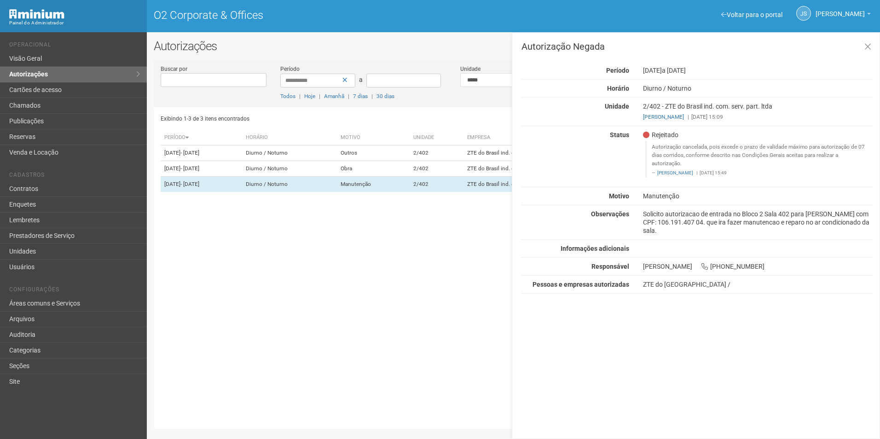 This screenshot has width=880, height=439. Describe the element at coordinates (618, 88) in the screenshot. I see `strong: Horário` at that location.